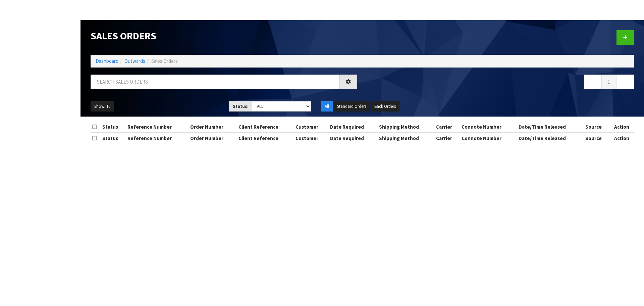 This screenshot has width=644, height=306. Describe the element at coordinates (500, 83) in the screenshot. I see `nav: Page navigation` at that location.